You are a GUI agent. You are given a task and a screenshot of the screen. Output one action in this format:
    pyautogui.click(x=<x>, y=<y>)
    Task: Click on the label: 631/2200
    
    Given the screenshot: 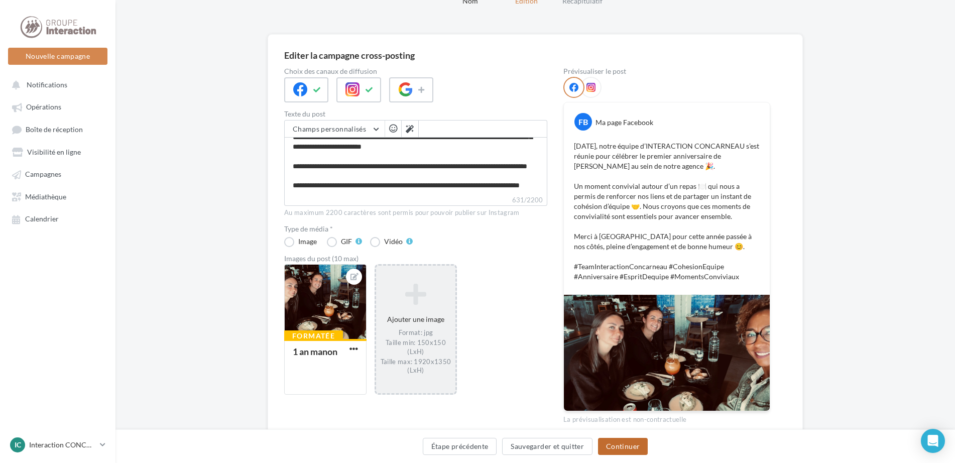 What is the action you would take?
    pyautogui.click(x=416, y=200)
    